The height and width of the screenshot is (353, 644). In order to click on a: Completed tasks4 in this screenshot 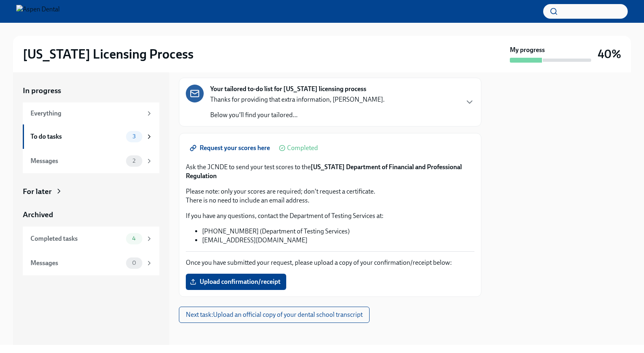, I will do `click(91, 239)`.